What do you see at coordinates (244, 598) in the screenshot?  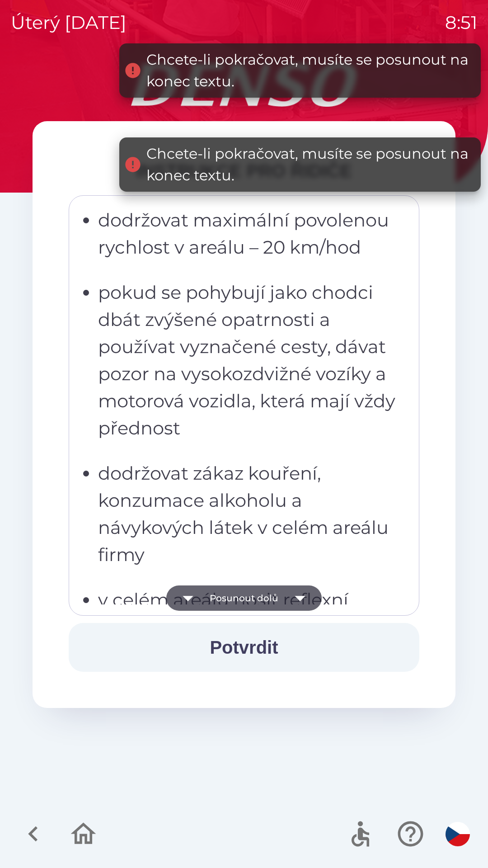 I see `button: Posunout dolů` at bounding box center [244, 598].